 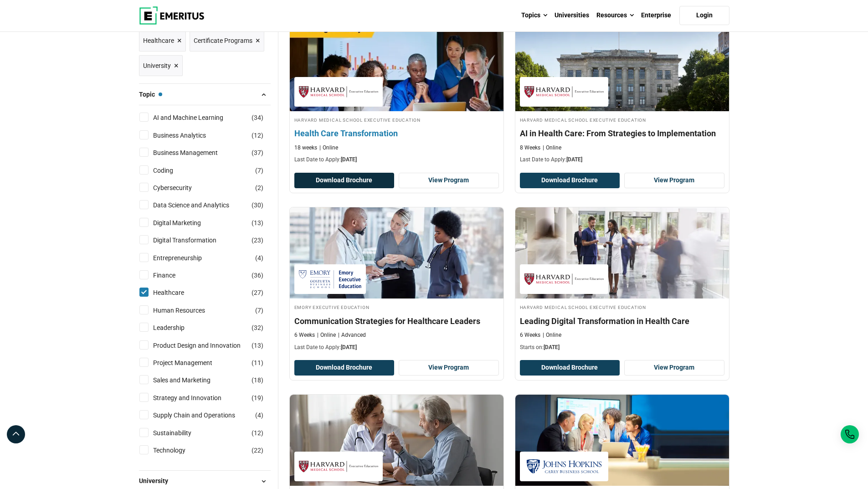 What do you see at coordinates (622, 440) in the screenshot?
I see `img: Strategic Healthcare Leadership Program | Online Healthcare Course` at bounding box center [622, 440].